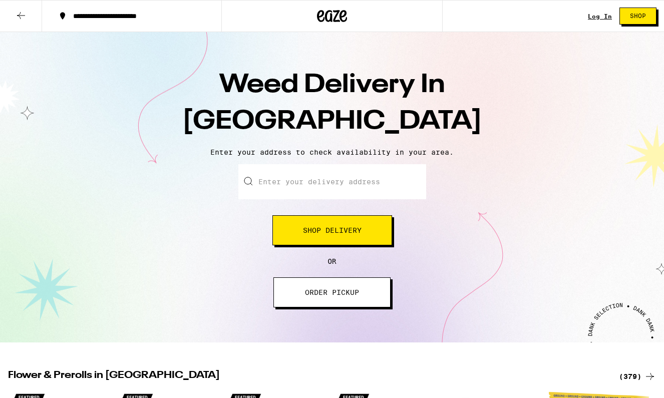  Describe the element at coordinates (332, 230) in the screenshot. I see `button: Shop Delivery` at that location.